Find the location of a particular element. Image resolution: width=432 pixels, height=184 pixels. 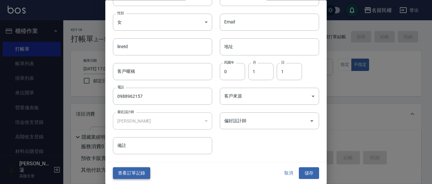

label: 電話 is located at coordinates (120, 87).